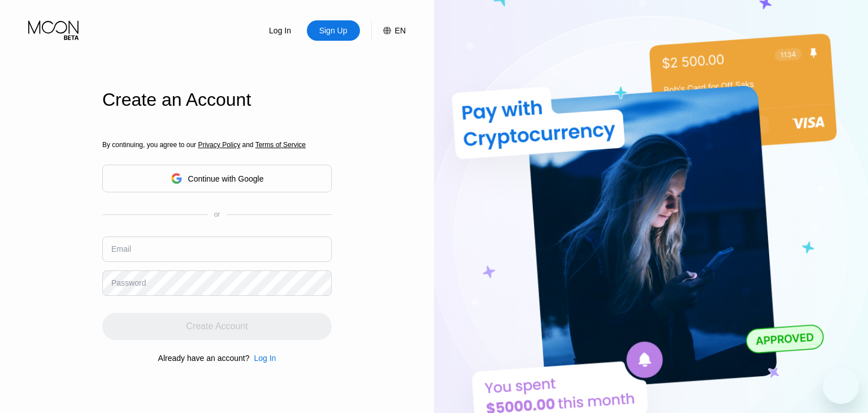 The width and height of the screenshot is (868, 413). Describe the element at coordinates (204, 358) in the screenshot. I see `div: Already have an account?` at that location.